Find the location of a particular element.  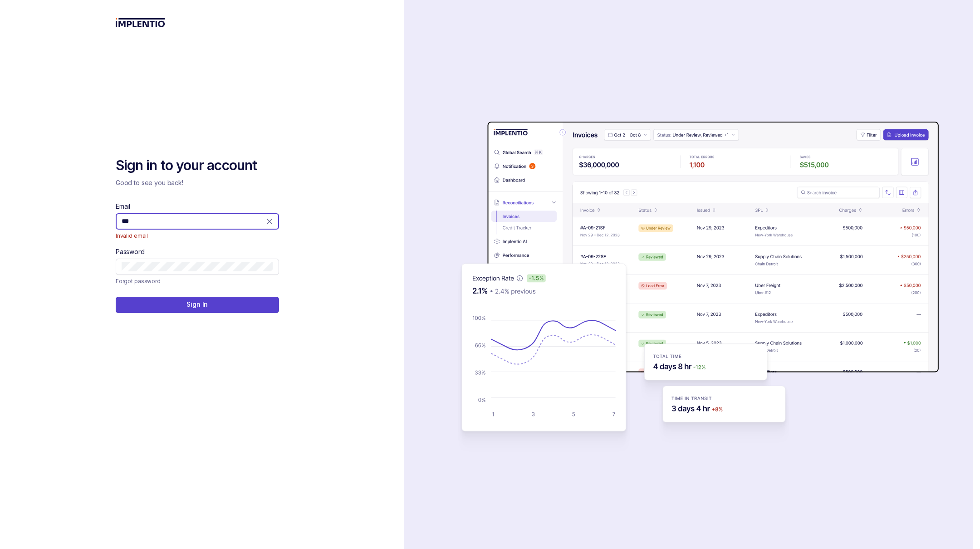

a: Link Forgot password is located at coordinates (138, 281).